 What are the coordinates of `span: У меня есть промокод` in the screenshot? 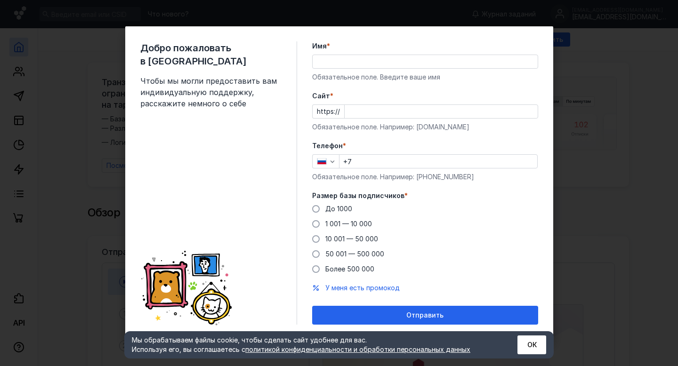 It's located at (362, 288).